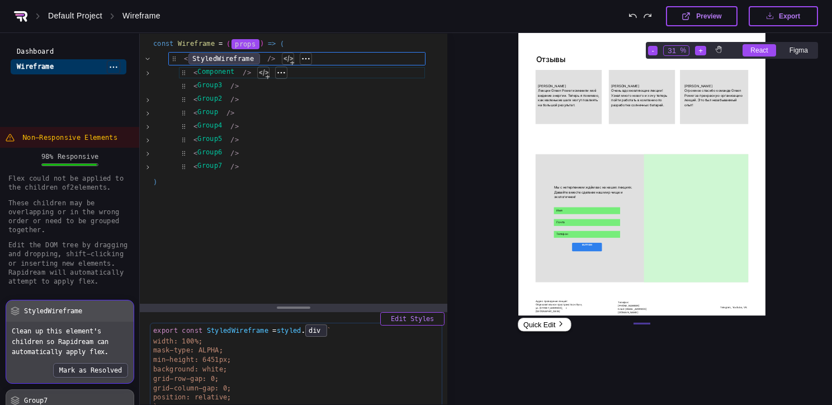 This screenshot has height=405, width=832. I want to click on button: Mark as Resolved, so click(91, 370).